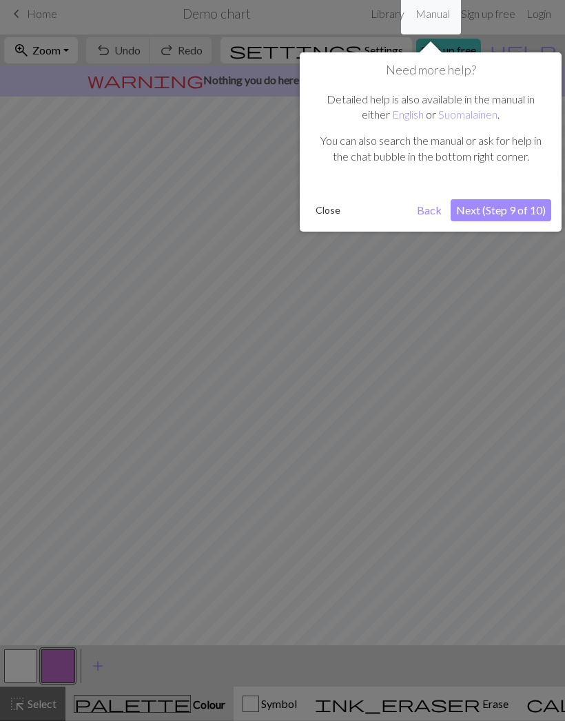 The image size is (565, 728). I want to click on a: Suomalainen, so click(468, 121).